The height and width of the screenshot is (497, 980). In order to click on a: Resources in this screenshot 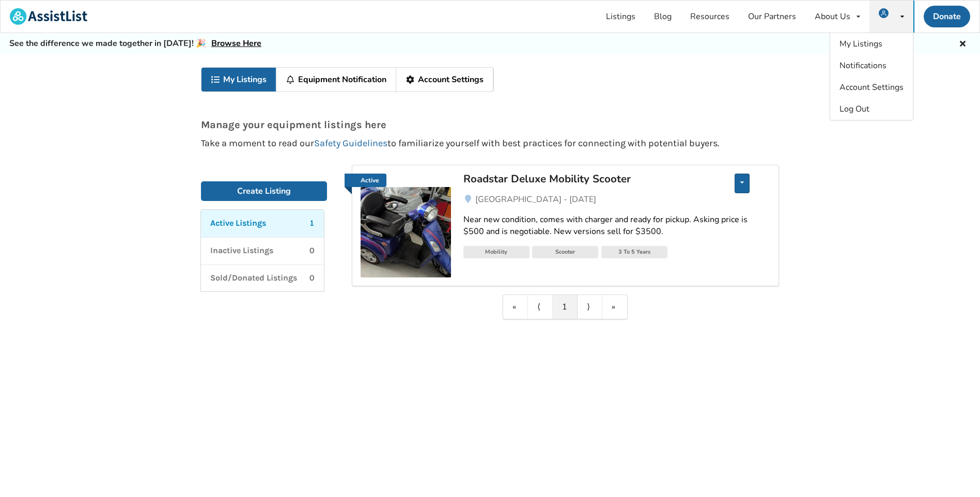, I will do `click(710, 17)`.